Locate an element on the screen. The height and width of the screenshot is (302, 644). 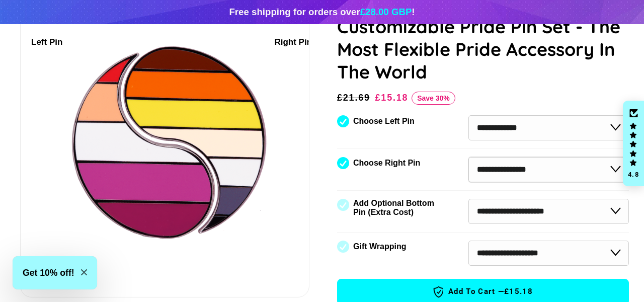
div: 4.8 is located at coordinates (633, 174).